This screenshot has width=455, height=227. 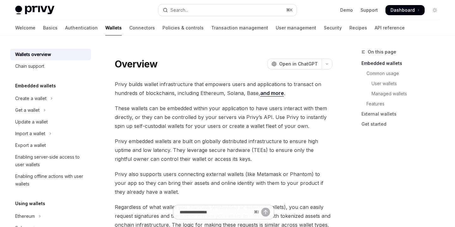 What do you see at coordinates (30, 133) in the screenshot?
I see `div: Import a wallet` at bounding box center [30, 133].